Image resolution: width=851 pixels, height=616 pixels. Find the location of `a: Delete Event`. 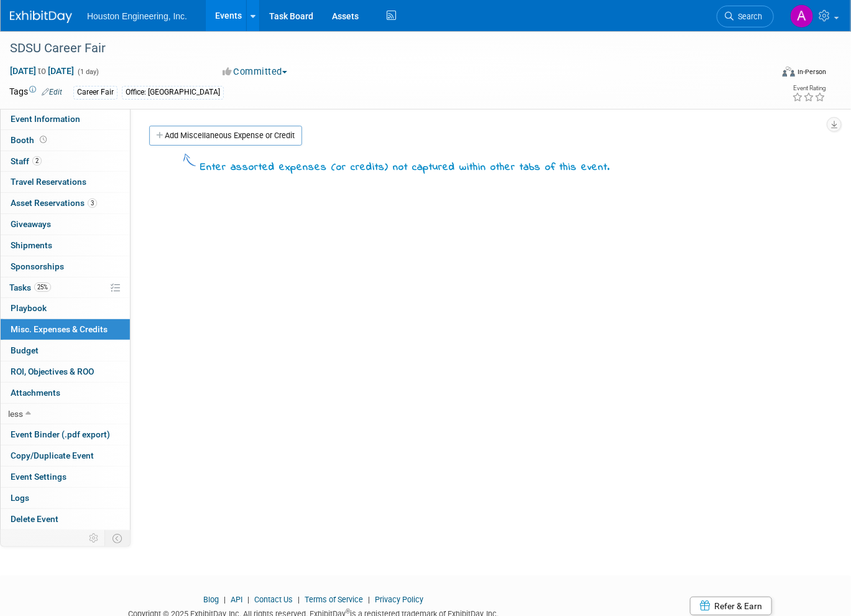

a: Delete Event is located at coordinates (65, 518).